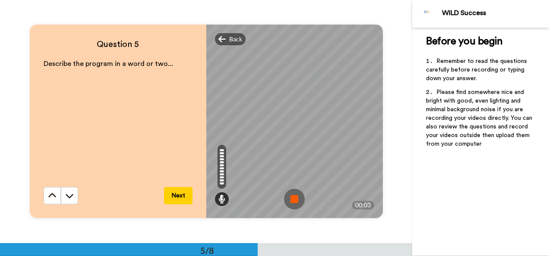  Describe the element at coordinates (294, 199) in the screenshot. I see `img: ic_record_stop.svg` at that location.